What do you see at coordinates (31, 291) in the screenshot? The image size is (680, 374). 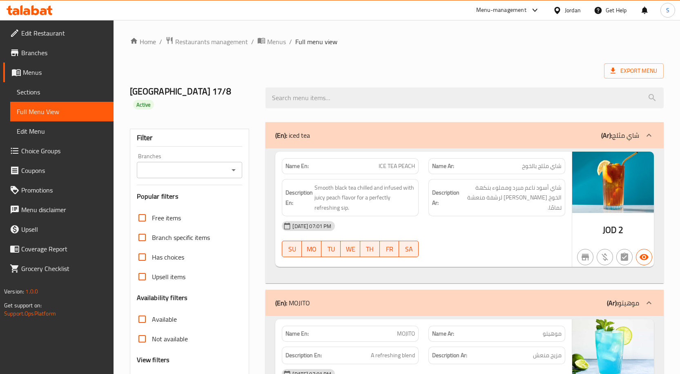 I see `span: 1.0.0` at bounding box center [31, 291].